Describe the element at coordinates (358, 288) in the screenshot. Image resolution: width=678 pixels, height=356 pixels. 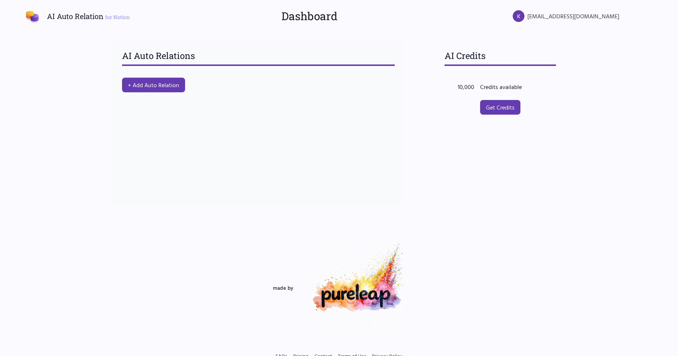
I see `img: Pureleap Logo` at that location.